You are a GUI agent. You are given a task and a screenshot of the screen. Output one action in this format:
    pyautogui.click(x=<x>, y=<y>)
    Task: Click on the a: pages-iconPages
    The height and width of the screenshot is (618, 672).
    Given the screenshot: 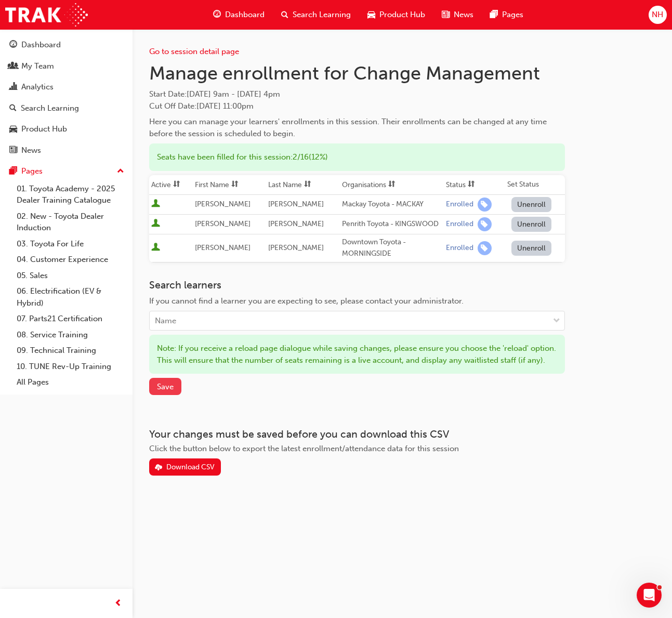 What is the action you would take?
    pyautogui.click(x=507, y=15)
    